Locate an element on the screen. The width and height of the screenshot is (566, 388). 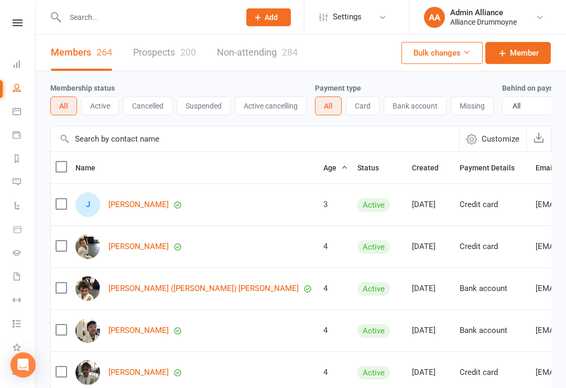
button: Bulk changes is located at coordinates (442, 53).